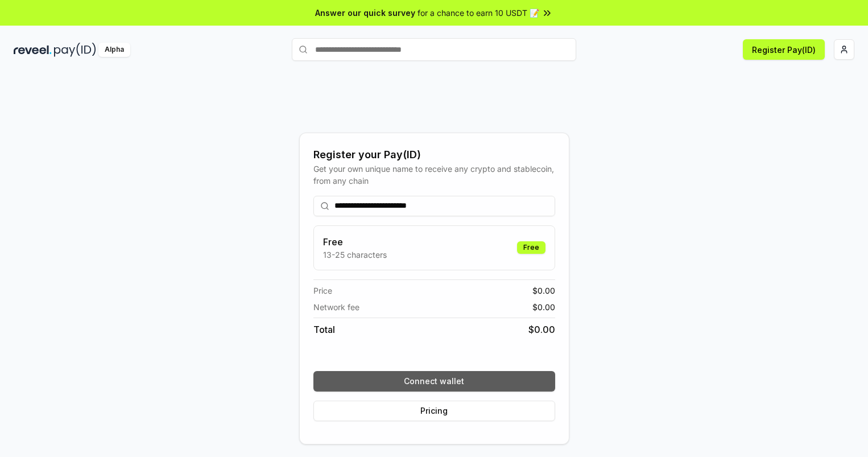  I want to click on div: Alpha, so click(114, 50).